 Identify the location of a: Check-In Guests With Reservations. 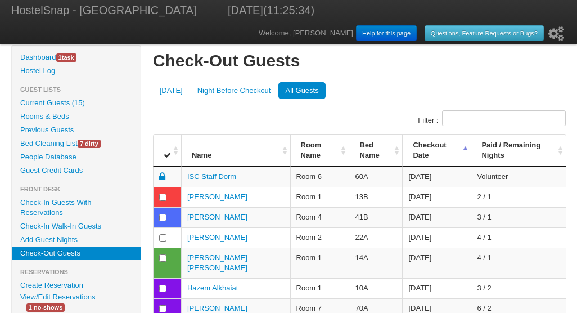
(76, 207).